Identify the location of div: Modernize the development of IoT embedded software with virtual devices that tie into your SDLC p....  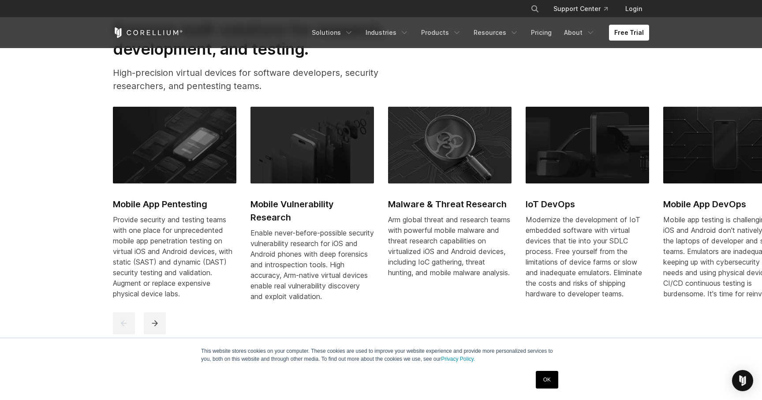
(587, 257).